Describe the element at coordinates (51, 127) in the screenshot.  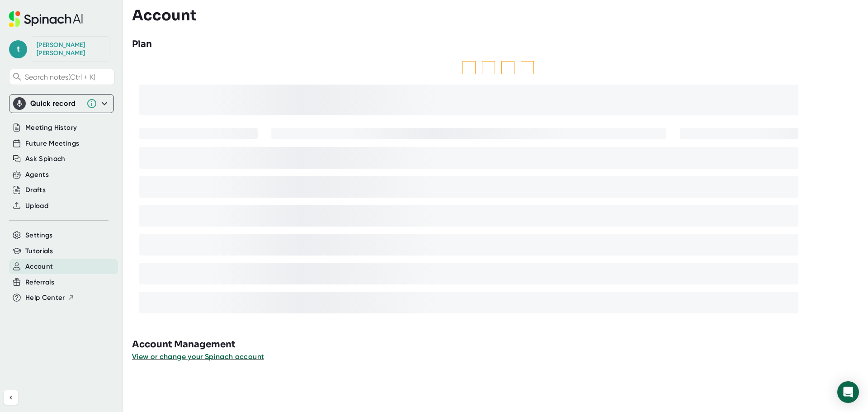
I see `button: Meeting History` at that location.